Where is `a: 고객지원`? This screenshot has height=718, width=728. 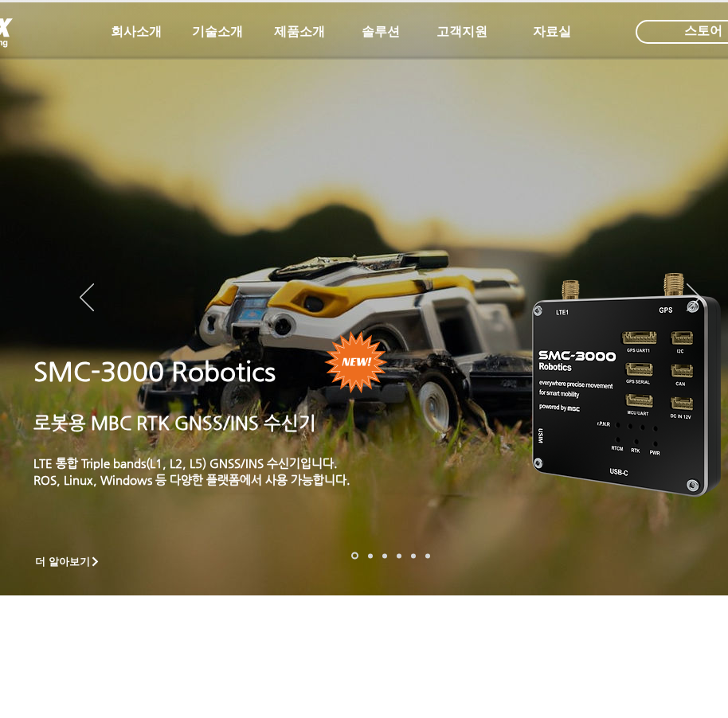 a: 고객지원 is located at coordinates (462, 32).